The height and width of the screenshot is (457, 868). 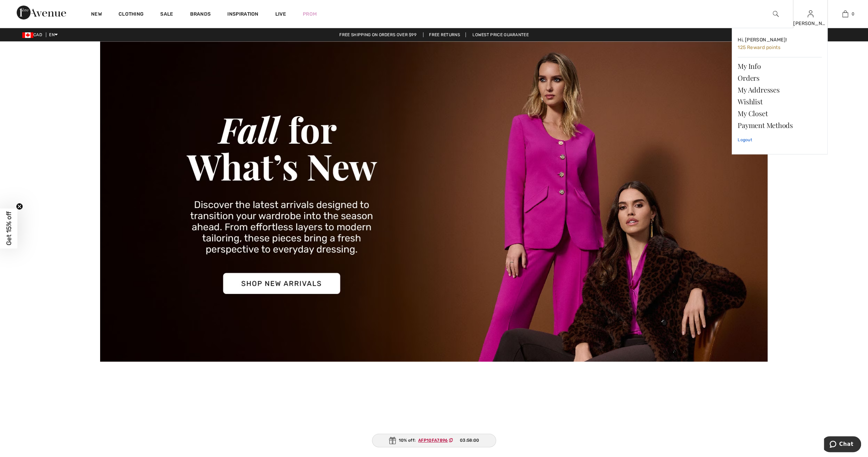 I want to click on button: Close teaser, so click(x=20, y=207).